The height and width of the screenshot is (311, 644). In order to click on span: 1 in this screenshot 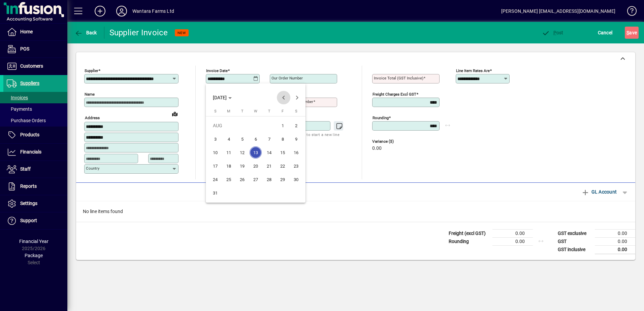, I will do `click(283, 125)`.